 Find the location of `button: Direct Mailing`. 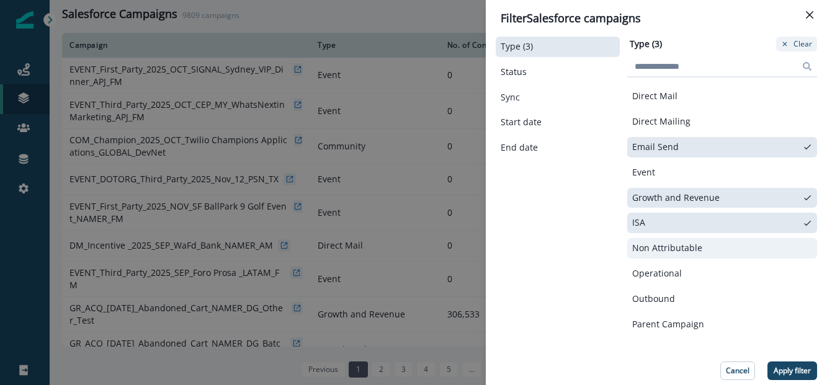

button: Direct Mailing is located at coordinates (722, 122).